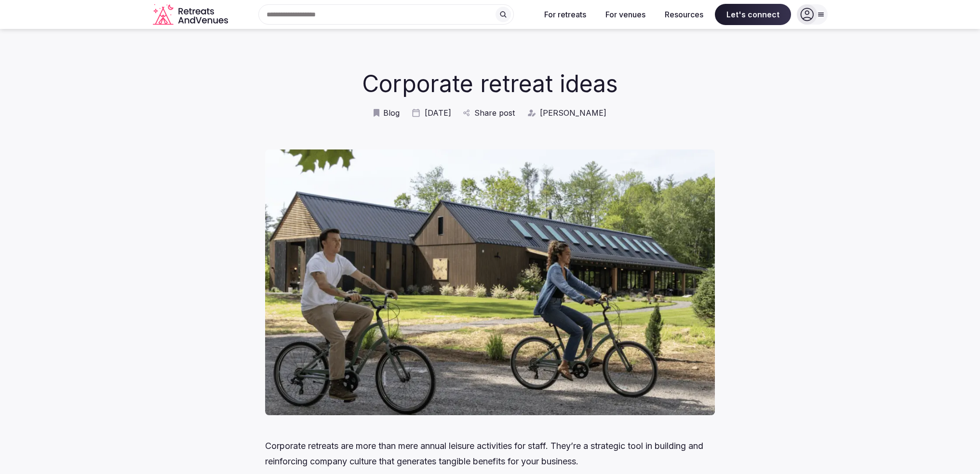 The height and width of the screenshot is (474, 980). I want to click on a: Visit the homepage, so click(191, 14).